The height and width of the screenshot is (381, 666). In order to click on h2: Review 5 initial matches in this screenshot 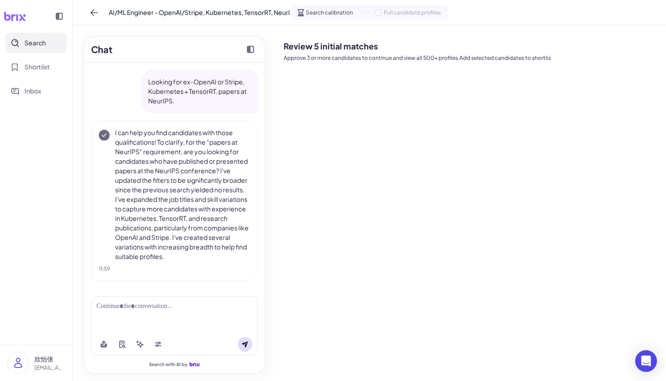, I will do `click(471, 46)`.